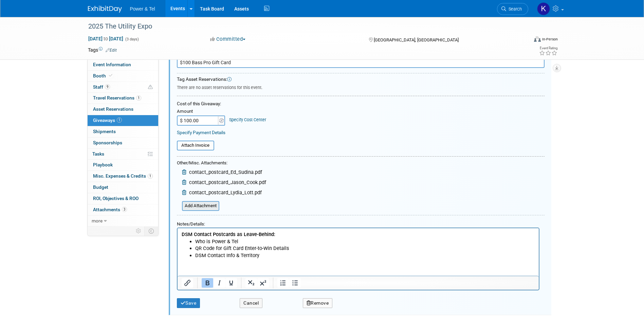  I want to click on span: Budget, so click(100, 187).